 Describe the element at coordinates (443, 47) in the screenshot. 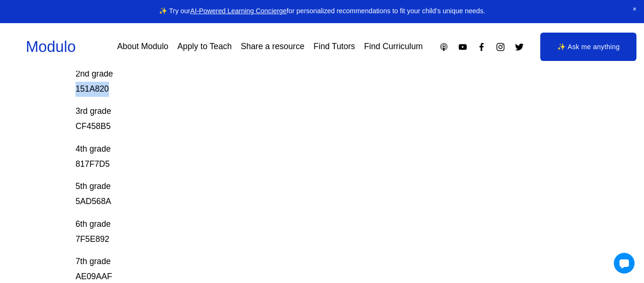

I see `a: Apple Podcasts` at that location.